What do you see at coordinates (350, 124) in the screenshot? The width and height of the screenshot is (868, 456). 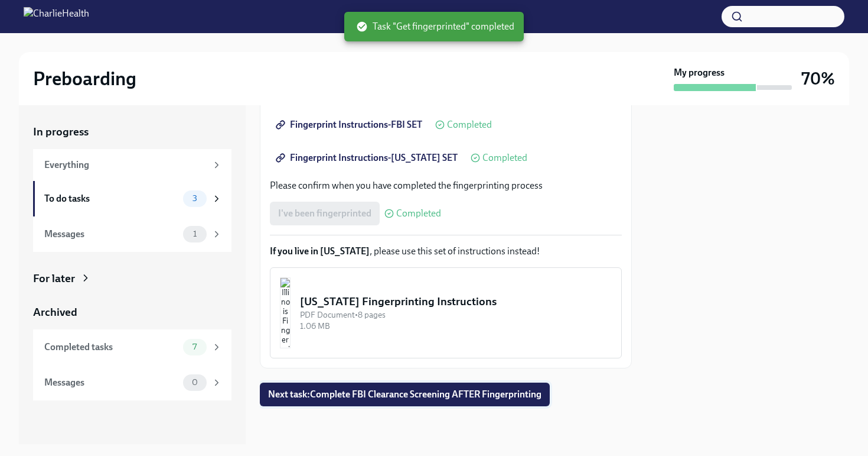 I see `span: Fingerprint Instructions-FBI SET` at bounding box center [350, 124].